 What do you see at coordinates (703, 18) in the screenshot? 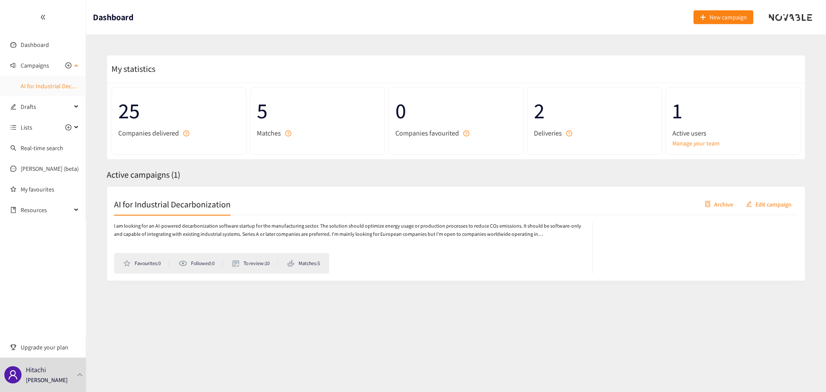
I see `span: plus` at bounding box center [703, 18].